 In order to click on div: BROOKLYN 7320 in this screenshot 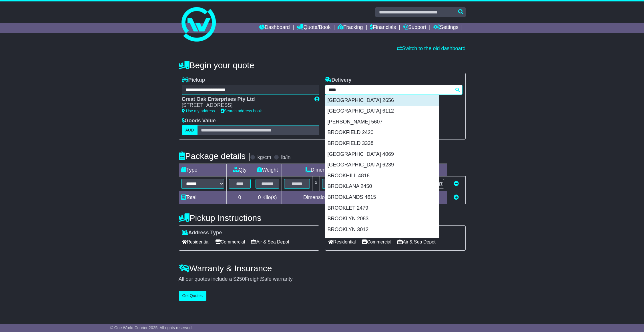, I will do `click(382, 240)`.